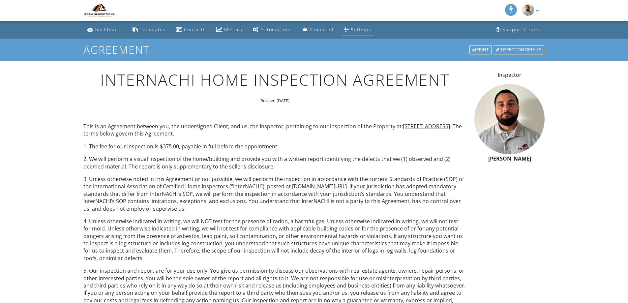 The height and width of the screenshot is (303, 628). Describe the element at coordinates (518, 30) in the screenshot. I see `a: Support Center` at that location.